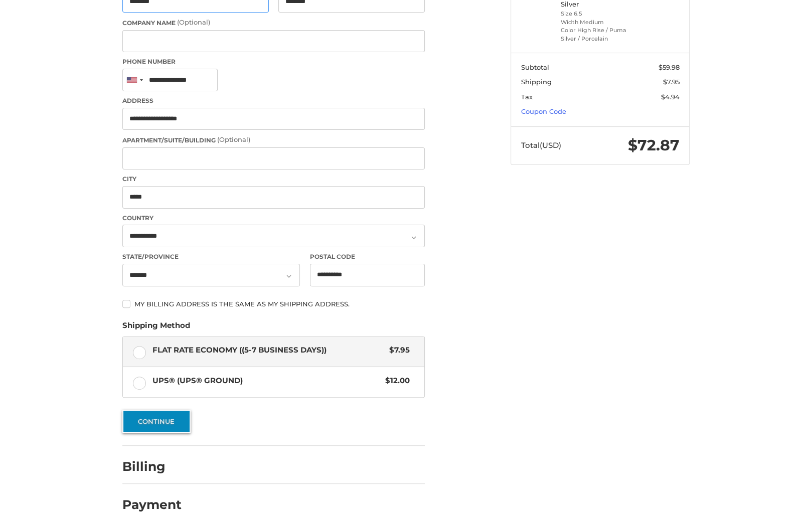 The height and width of the screenshot is (514, 812). I want to click on label: Apartment/Suite/Building, so click(273, 140).